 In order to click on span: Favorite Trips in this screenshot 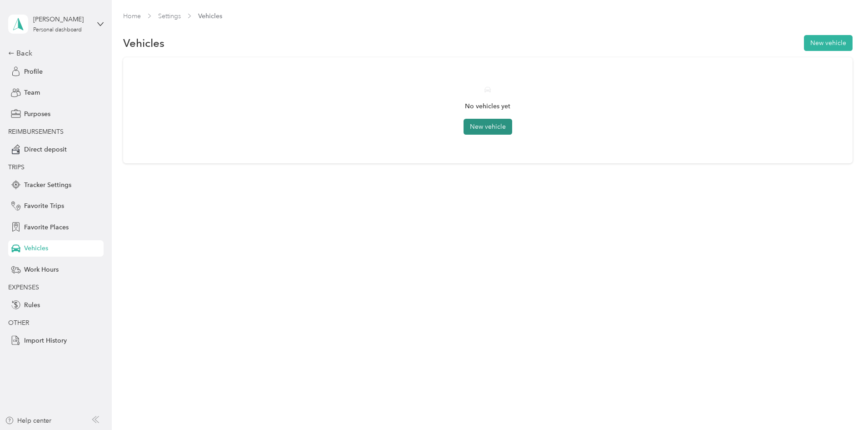, I will do `click(44, 205)`.